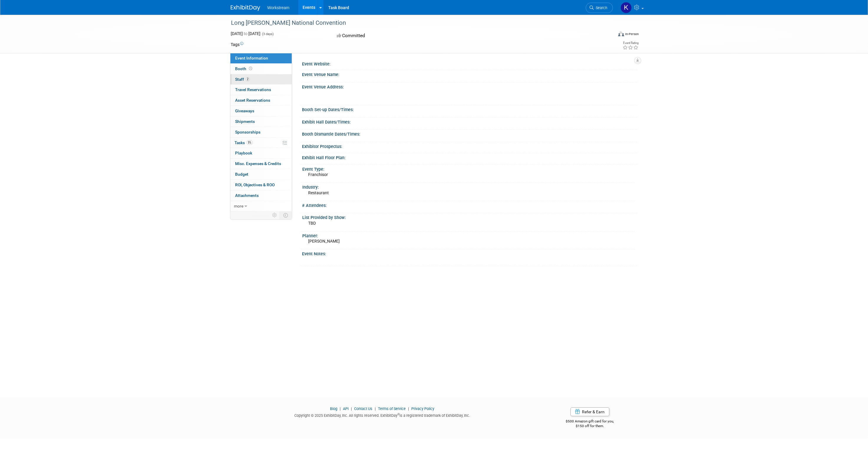  What do you see at coordinates (268, 34) in the screenshot?
I see `span: (3 days)` at bounding box center [268, 34].